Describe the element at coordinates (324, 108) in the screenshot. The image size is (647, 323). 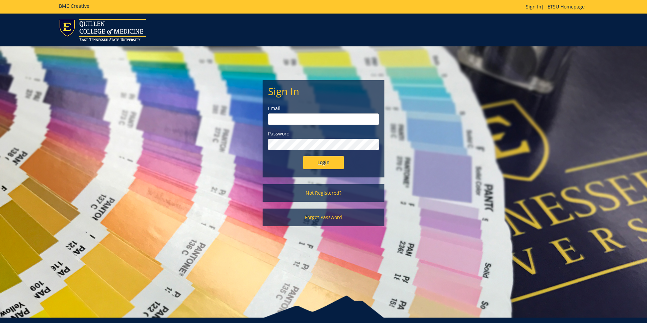
I see `label: Email` at that location.